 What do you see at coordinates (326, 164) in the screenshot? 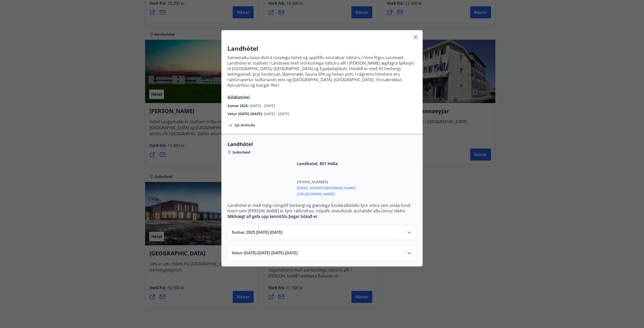
I see `span: Landhotel, 851 Hella` at bounding box center [326, 164].